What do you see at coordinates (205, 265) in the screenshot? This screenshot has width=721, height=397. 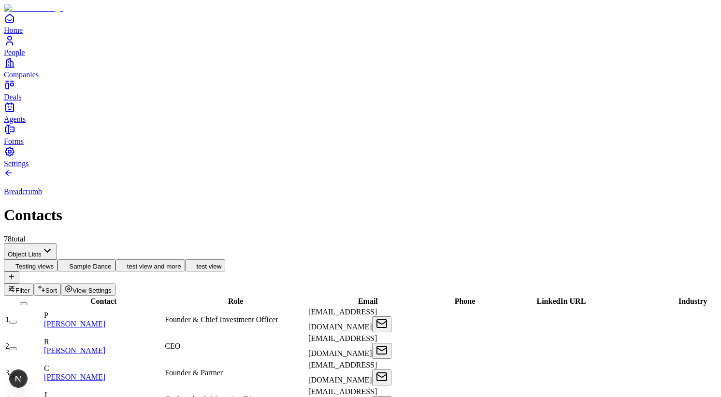 I see `button: test view` at bounding box center [205, 265].